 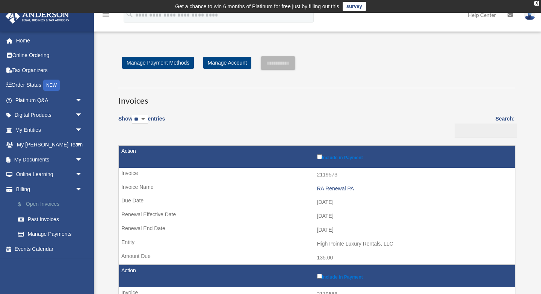 What do you see at coordinates (414, 189) in the screenshot?
I see `div: RA Renewal PA` at bounding box center [414, 189].